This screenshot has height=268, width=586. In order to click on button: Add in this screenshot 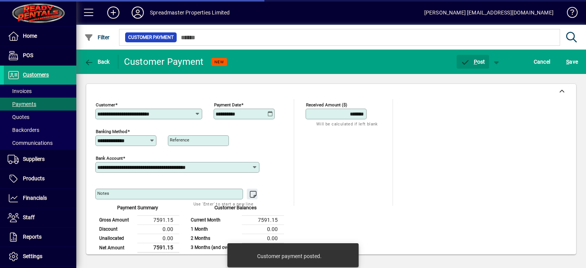, I will do `click(113, 13)`.